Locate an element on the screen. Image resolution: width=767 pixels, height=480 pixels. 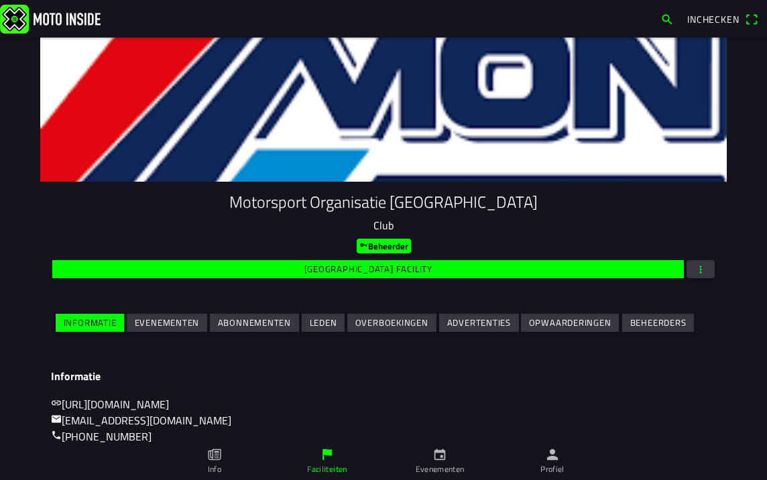
ion-icon: mail is located at coordinates (56, 419).